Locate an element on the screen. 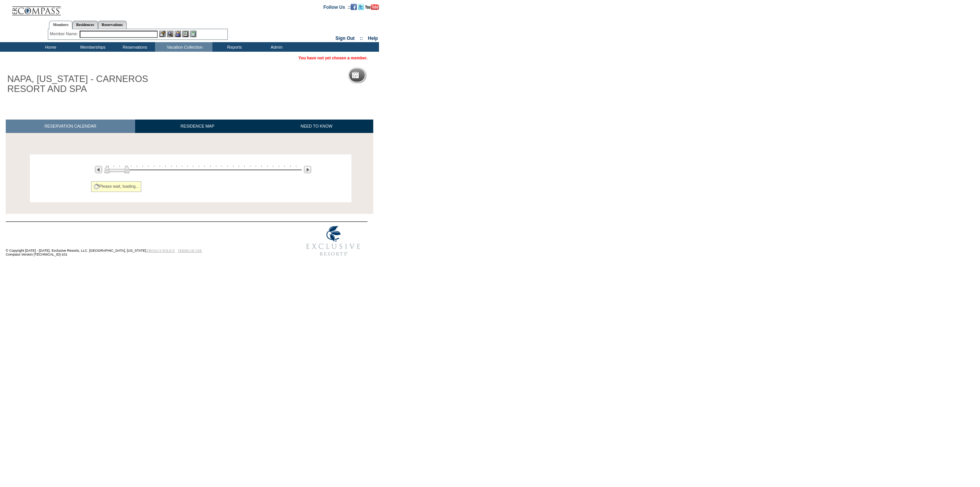 This screenshot has height=487, width=980. img: spinner2.gif is located at coordinates (96, 187).